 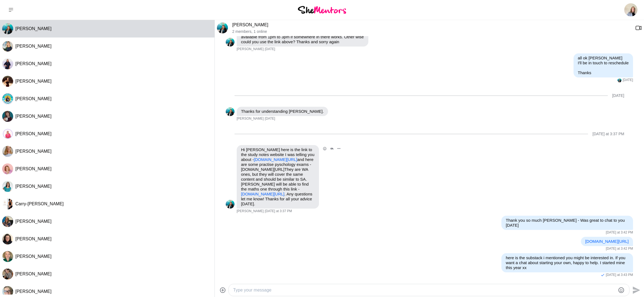 What do you see at coordinates (8, 99) in the screenshot?
I see `div: Marie Fox` at bounding box center [8, 99].